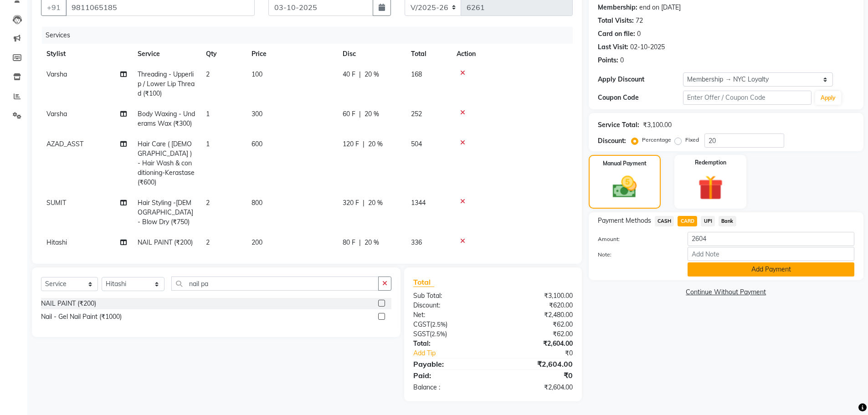 The width and height of the screenshot is (868, 415). What do you see at coordinates (257, 144) in the screenshot?
I see `span: 600` at bounding box center [257, 144].